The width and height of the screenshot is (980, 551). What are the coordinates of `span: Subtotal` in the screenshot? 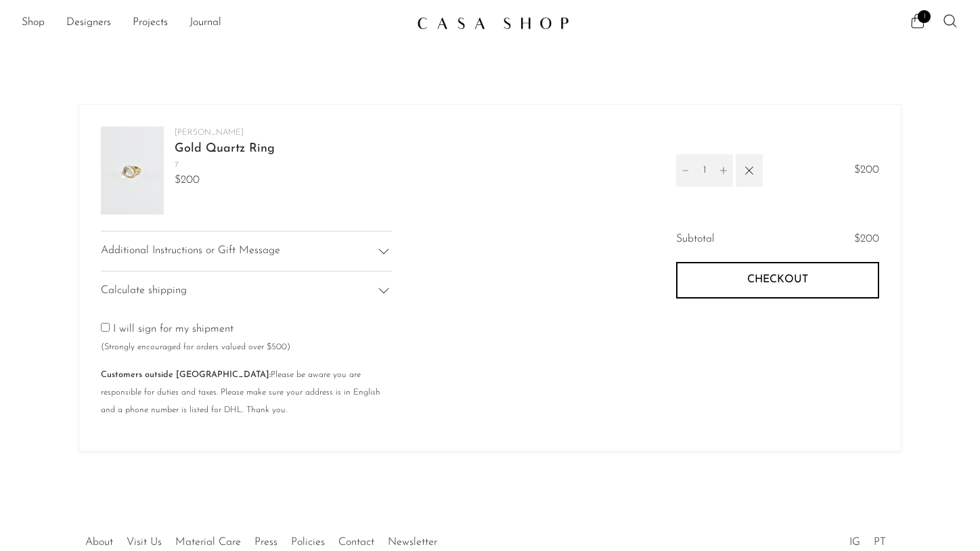 It's located at (695, 239).